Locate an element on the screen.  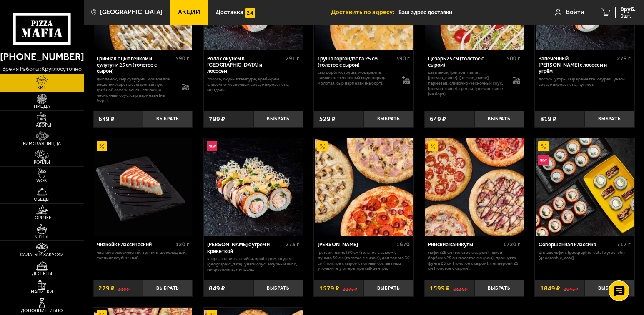
s: 319 ₽ is located at coordinates (124, 288).